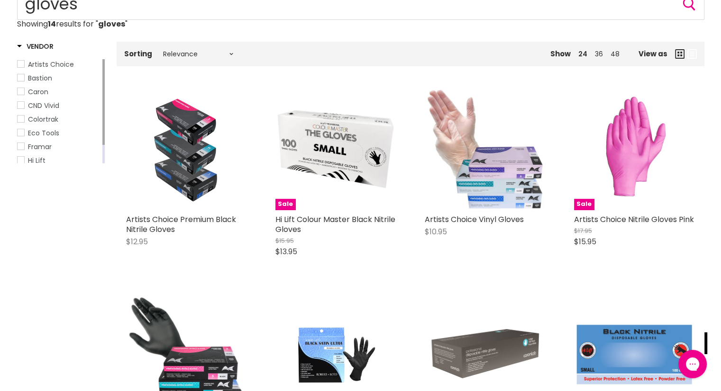 This screenshot has width=721, height=391. What do you see at coordinates (111, 24) in the screenshot?
I see `strong: gloves` at bounding box center [111, 24].